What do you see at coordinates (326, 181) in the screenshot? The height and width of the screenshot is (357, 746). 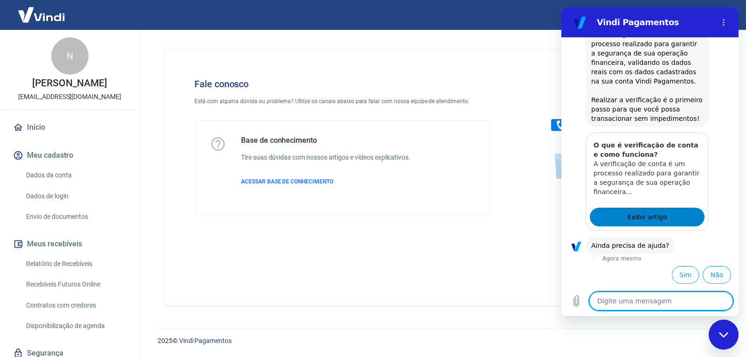 I see `a: ACESSAR BASE DE CONHECIMENTO` at bounding box center [326, 181].